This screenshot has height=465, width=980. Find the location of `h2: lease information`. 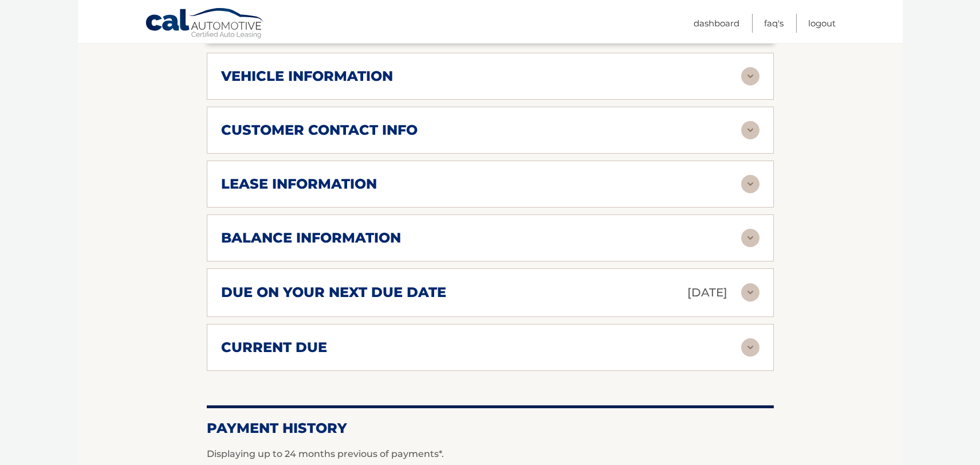

h2: lease information is located at coordinates (299, 184).